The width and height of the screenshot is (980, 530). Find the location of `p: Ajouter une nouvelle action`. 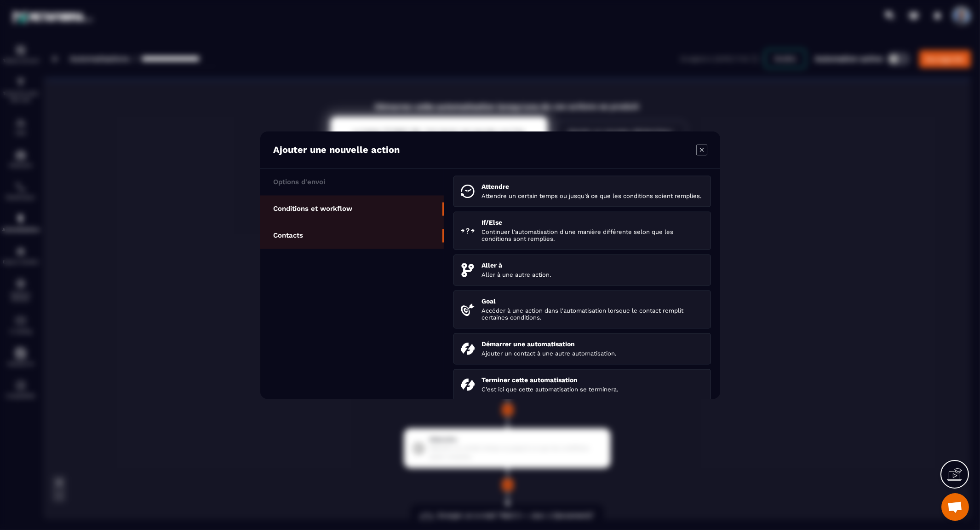

p: Ajouter une nouvelle action is located at coordinates (336, 150).